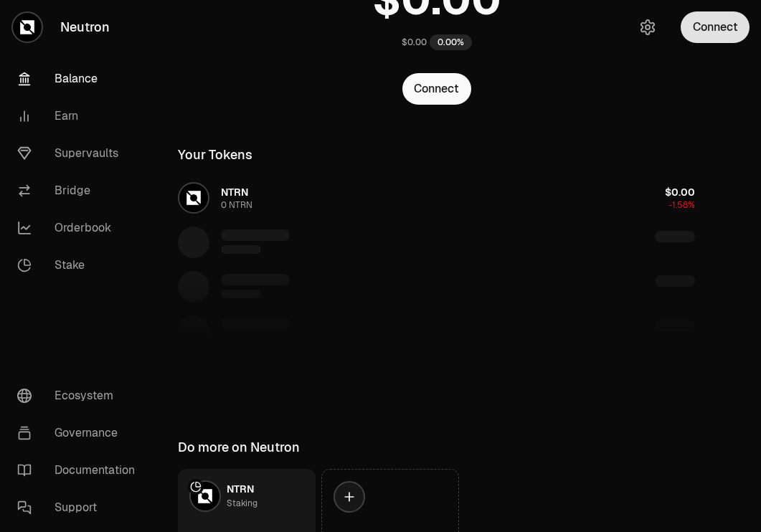 The width and height of the screenshot is (761, 532). What do you see at coordinates (80, 395) in the screenshot?
I see `a: Ecosystem` at bounding box center [80, 395].